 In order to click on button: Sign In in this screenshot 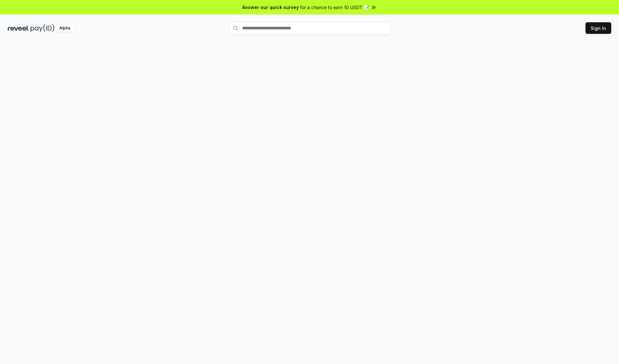, I will do `click(598, 28)`.